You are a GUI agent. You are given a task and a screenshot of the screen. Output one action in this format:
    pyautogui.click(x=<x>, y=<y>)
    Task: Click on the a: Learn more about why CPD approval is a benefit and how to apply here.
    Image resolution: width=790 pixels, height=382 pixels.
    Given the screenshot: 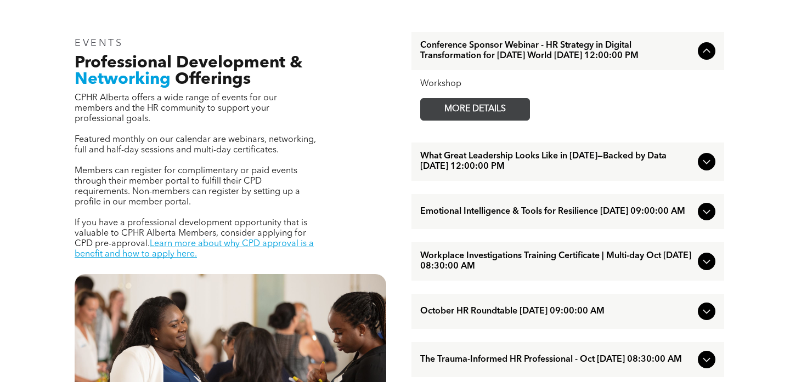 What is the action you would take?
    pyautogui.click(x=194, y=249)
    